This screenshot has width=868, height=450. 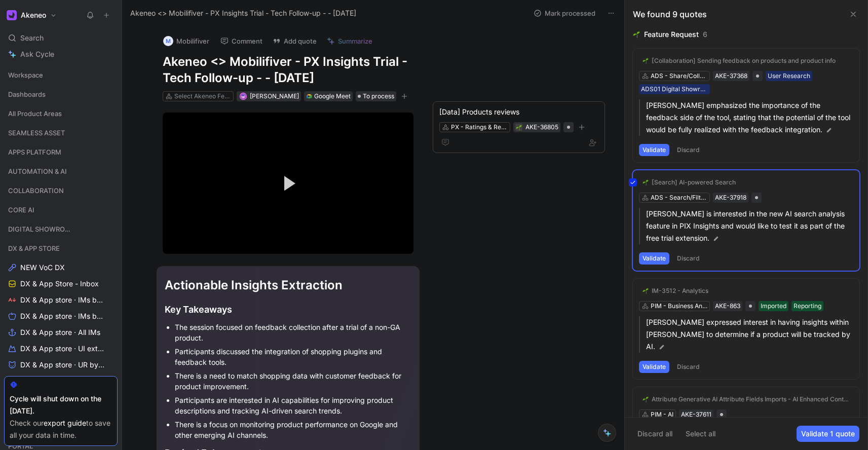 I want to click on span: Ask Cycle, so click(x=37, y=54).